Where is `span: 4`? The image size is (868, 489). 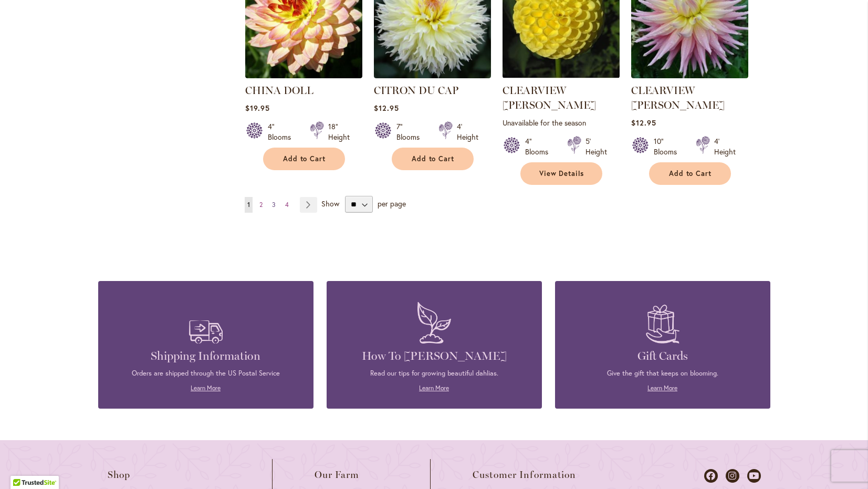
span: 4 is located at coordinates (286, 205).